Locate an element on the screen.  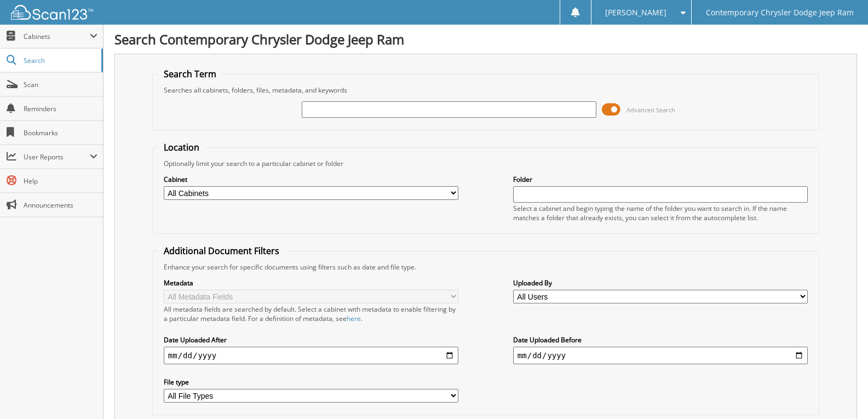
div: Chat Widget is located at coordinates (840, 393).